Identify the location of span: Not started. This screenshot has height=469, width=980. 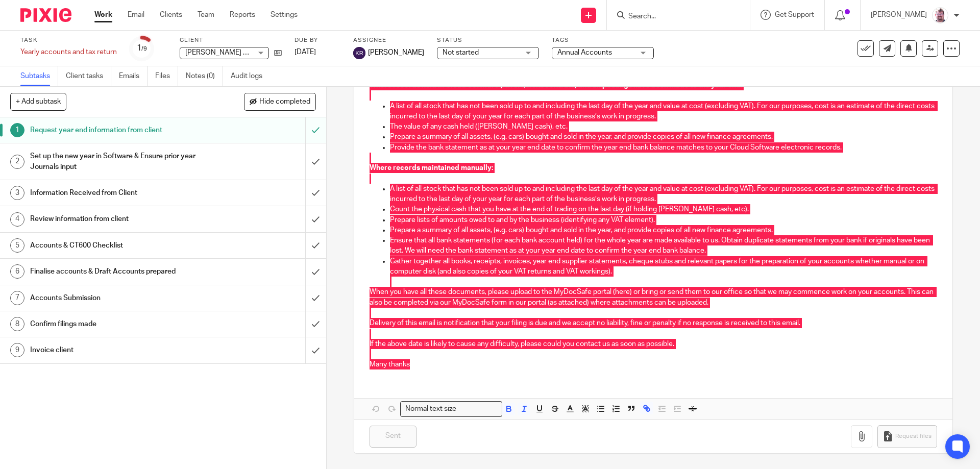
(460, 52).